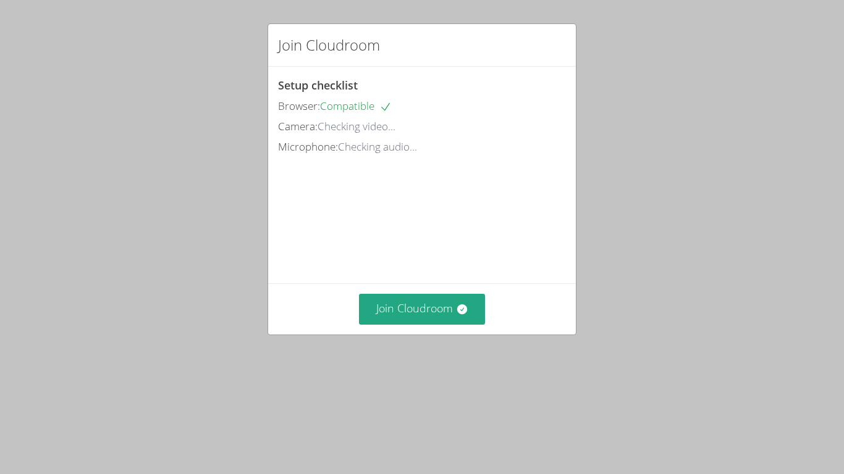 This screenshot has width=844, height=474. I want to click on h2: Join Cloudroom, so click(329, 45).